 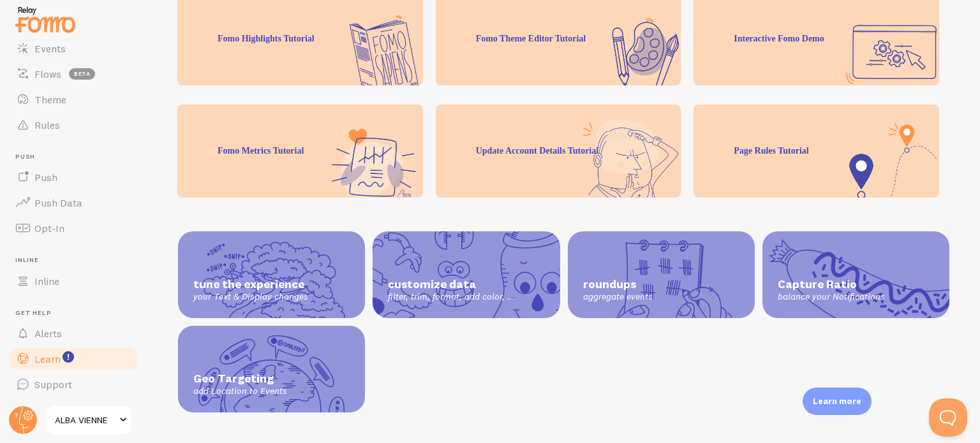 I want to click on span: tune the experience, so click(x=271, y=285).